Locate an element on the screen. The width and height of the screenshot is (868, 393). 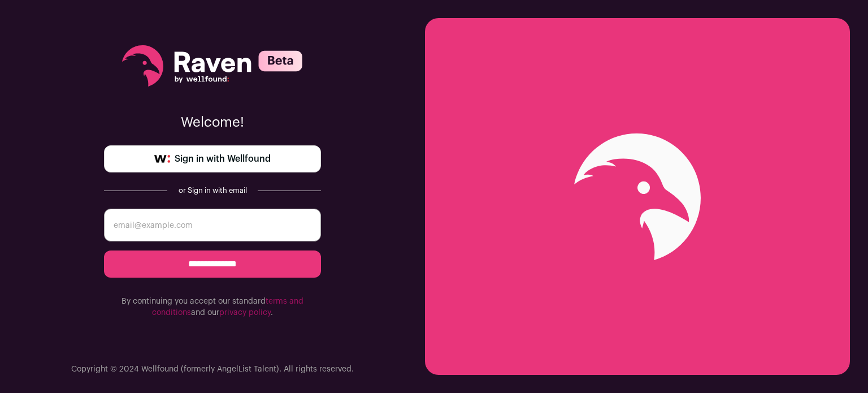
img: wellfound-symbol-flush-black-fb3c872781a75f747ccb3a119075da62bfe97bd399995f84a933054e44a575c4.png is located at coordinates (162, 159).